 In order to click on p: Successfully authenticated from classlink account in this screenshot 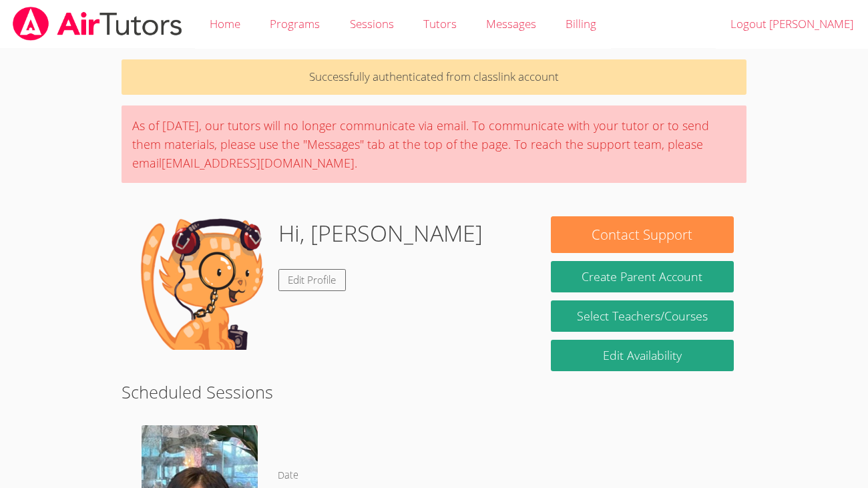, I will do `click(434, 77)`.